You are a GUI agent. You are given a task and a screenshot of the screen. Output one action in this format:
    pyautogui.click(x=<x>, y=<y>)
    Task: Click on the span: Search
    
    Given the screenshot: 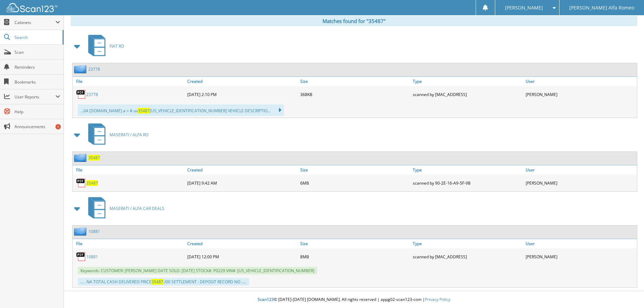 What is the action you would take?
    pyautogui.click(x=37, y=37)
    